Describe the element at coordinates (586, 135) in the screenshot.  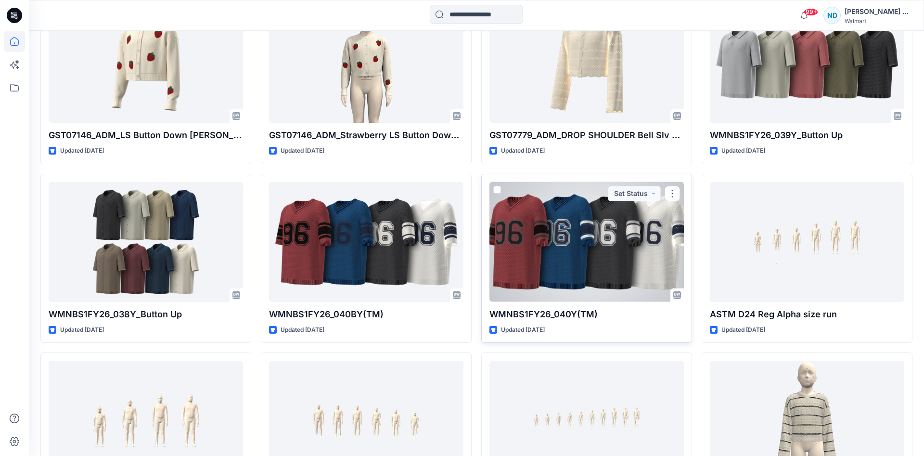
I see `p: GST07779_ADM_DROP SHOULDER Bell Slv Cardie` at that location.